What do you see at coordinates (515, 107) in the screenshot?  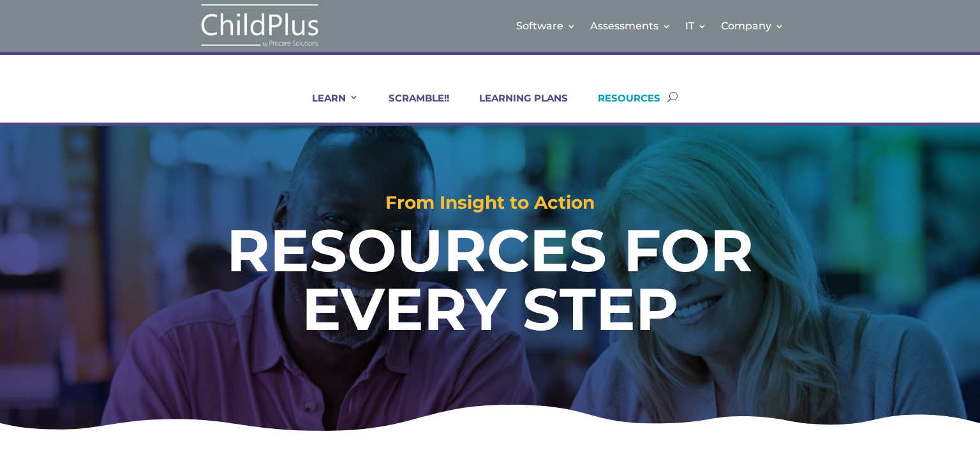 I see `a: LEARNING PLANS` at bounding box center [515, 107].